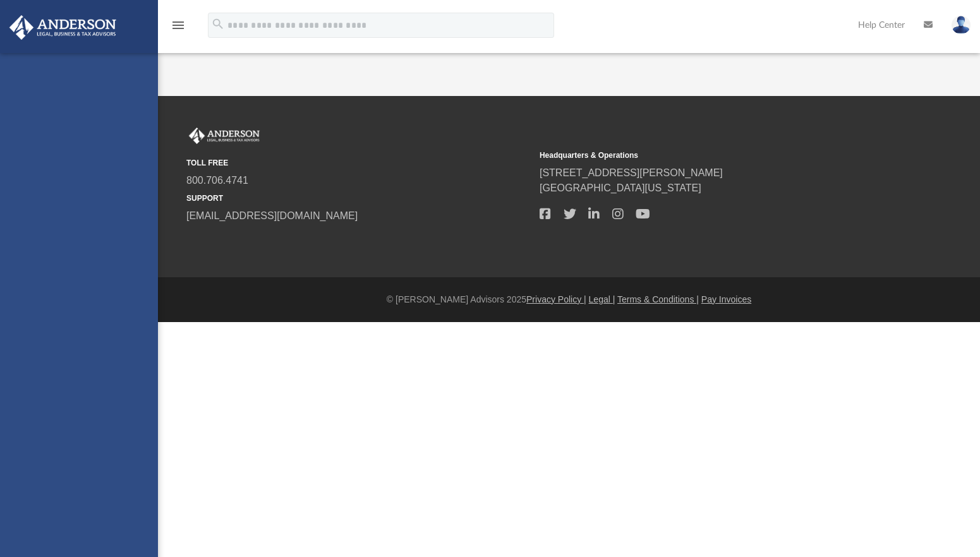  What do you see at coordinates (556, 299) in the screenshot?
I see `a: Privacy Policy |` at bounding box center [556, 299].